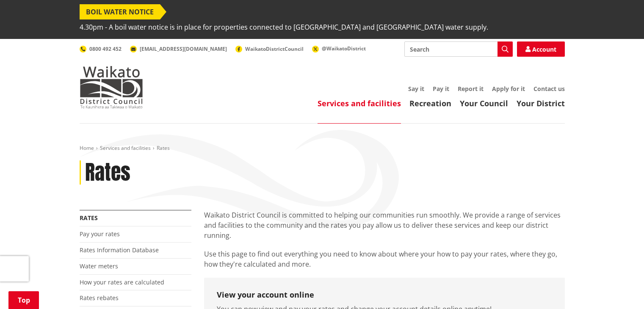  I want to click on a: Water meters, so click(98, 266).